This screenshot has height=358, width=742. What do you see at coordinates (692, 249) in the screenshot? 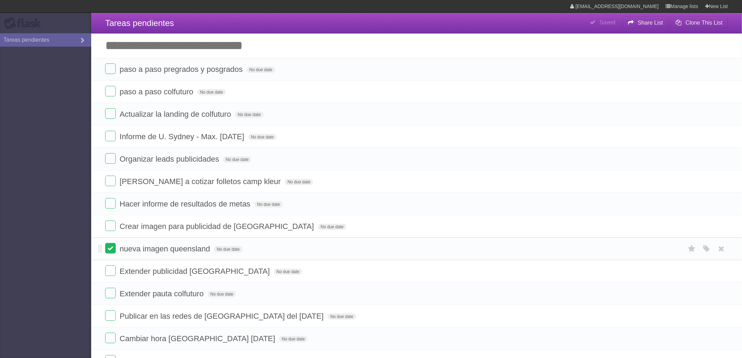
I see `label: Star task` at bounding box center [692, 249].